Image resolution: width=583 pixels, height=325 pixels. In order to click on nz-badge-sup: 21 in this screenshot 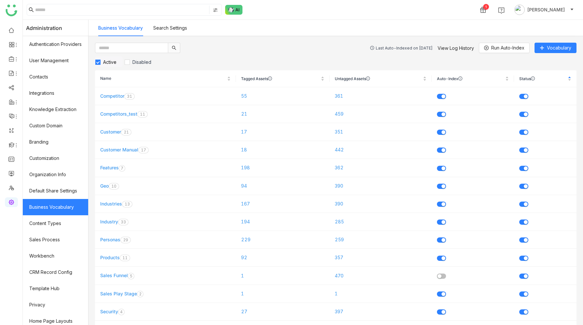, I will do `click(126, 132)`.